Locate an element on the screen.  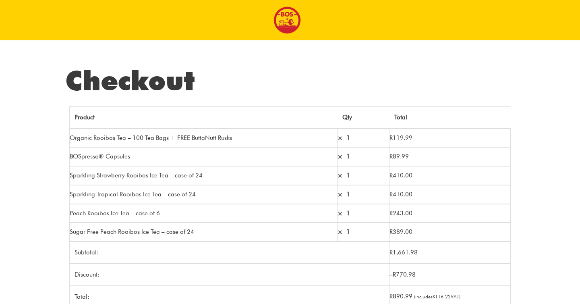
bdi: 1,661.98 is located at coordinates (404, 252).